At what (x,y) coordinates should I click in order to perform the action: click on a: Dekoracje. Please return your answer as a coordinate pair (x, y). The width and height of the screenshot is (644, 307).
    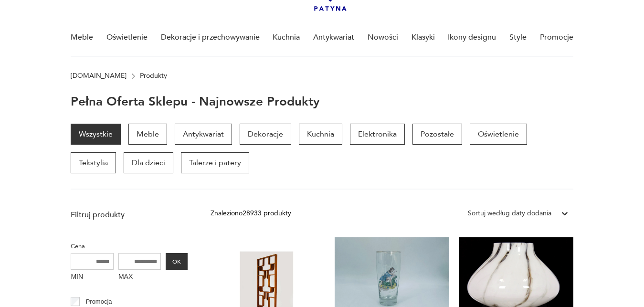
    Looking at the image, I should click on (265, 134).